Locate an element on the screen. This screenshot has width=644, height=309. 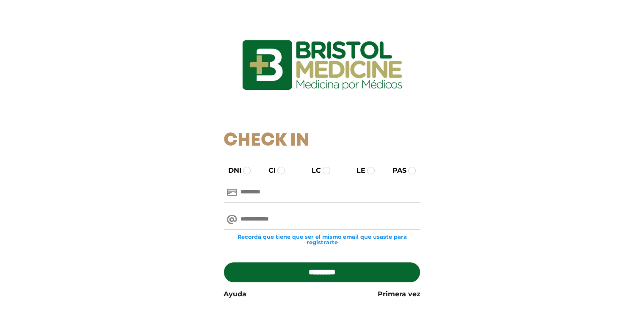
a: Primera vez is located at coordinates (399, 294).